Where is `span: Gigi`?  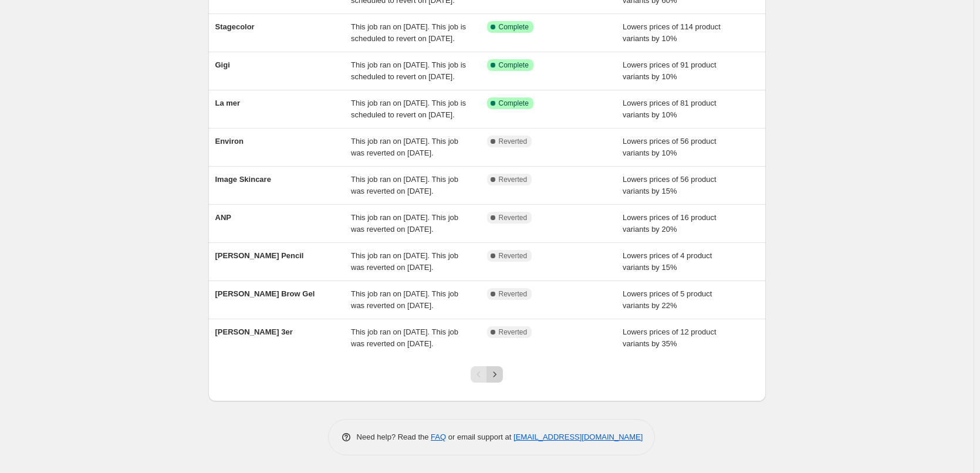 span: Gigi is located at coordinates (223, 65).